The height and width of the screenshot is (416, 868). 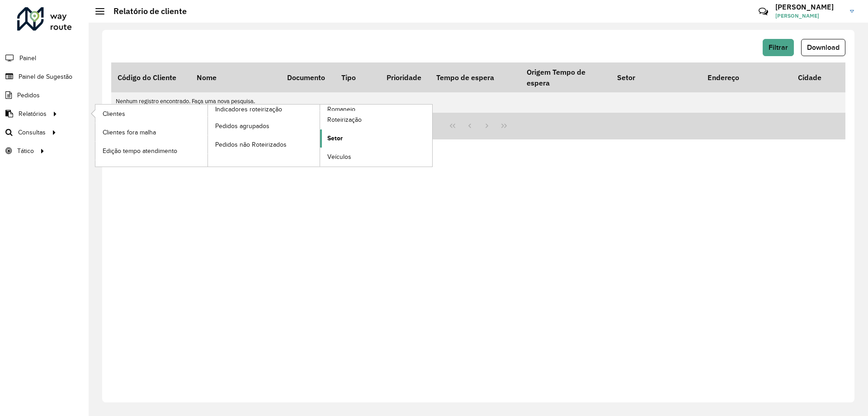 What do you see at coordinates (151, 132) in the screenshot?
I see `a: Clientes fora malha` at bounding box center [151, 132].